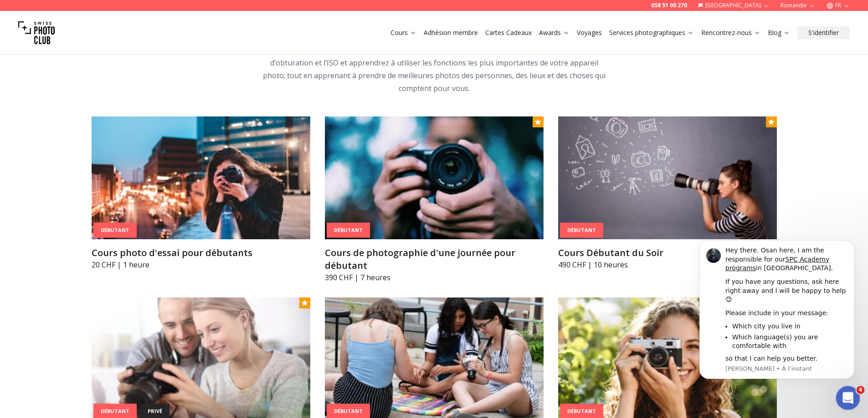 The width and height of the screenshot is (868, 418). Describe the element at coordinates (554, 33) in the screenshot. I see `button: Awards` at that location.